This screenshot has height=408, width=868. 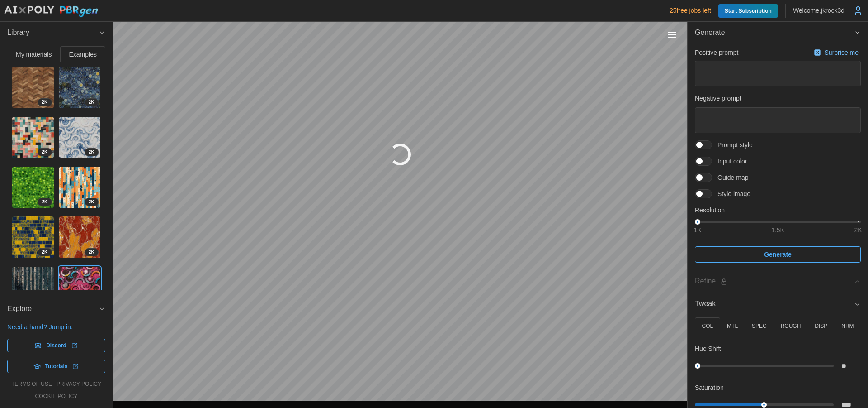 I want to click on img: PtnkfkJ0rlOgzqPVzBbq, so click(x=80, y=237).